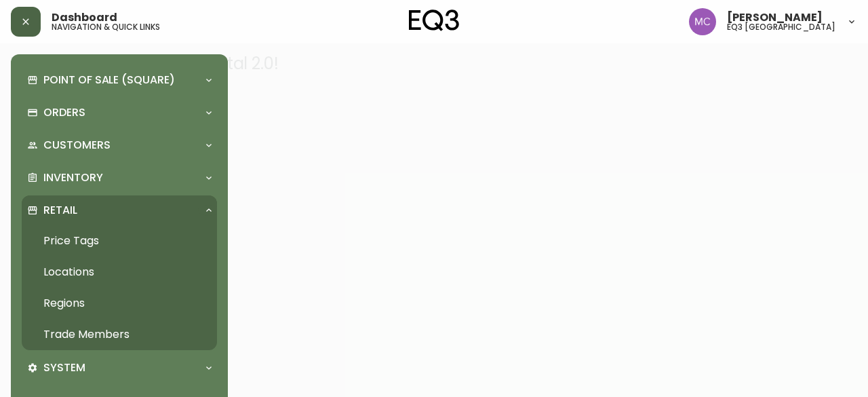  What do you see at coordinates (64, 368) in the screenshot?
I see `p: System` at bounding box center [64, 368].